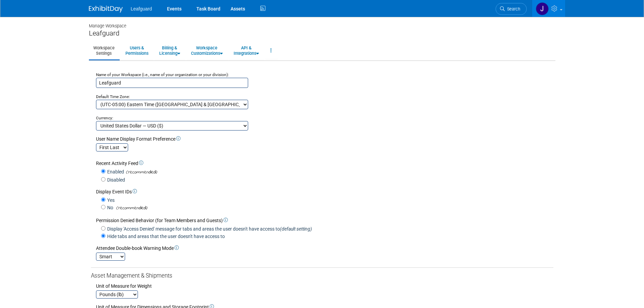 This screenshot has height=308, width=644. Describe the element at coordinates (511, 9) in the screenshot. I see `a: Search` at that location.